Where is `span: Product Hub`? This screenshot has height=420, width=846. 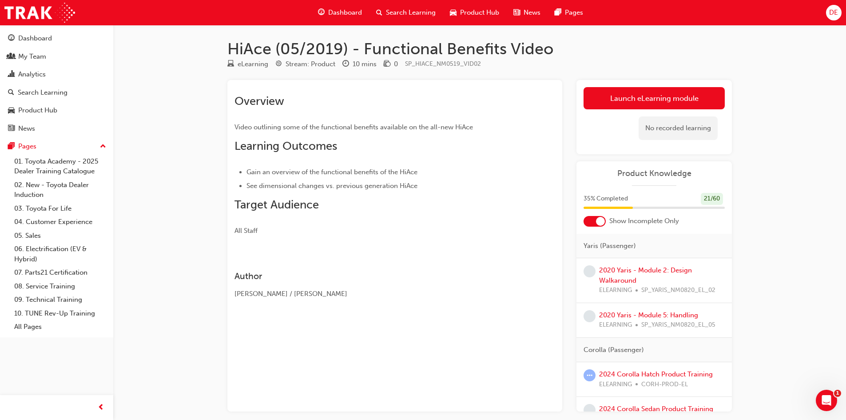 span: Product Hub is located at coordinates (479, 12).